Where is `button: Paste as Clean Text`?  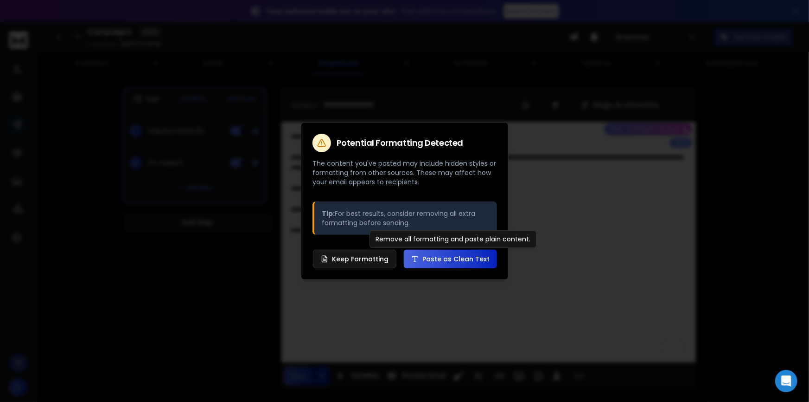 button: Paste as Clean Text is located at coordinates (450, 259).